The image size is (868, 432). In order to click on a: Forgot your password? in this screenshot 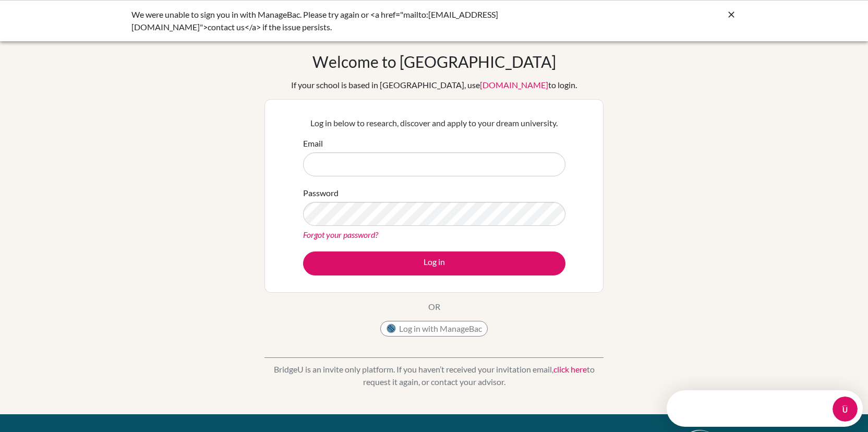, I will do `click(340, 234)`.